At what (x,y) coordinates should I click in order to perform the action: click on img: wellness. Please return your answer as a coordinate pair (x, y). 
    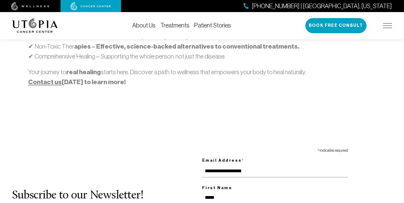
    Looking at the image, I should click on (30, 6).